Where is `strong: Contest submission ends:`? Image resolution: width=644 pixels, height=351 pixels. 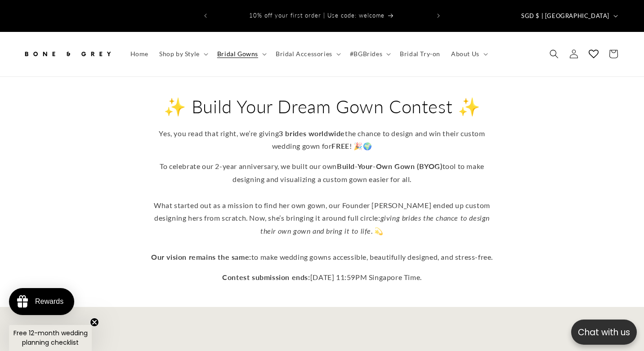 strong: Contest submission ends: is located at coordinates (266, 277).